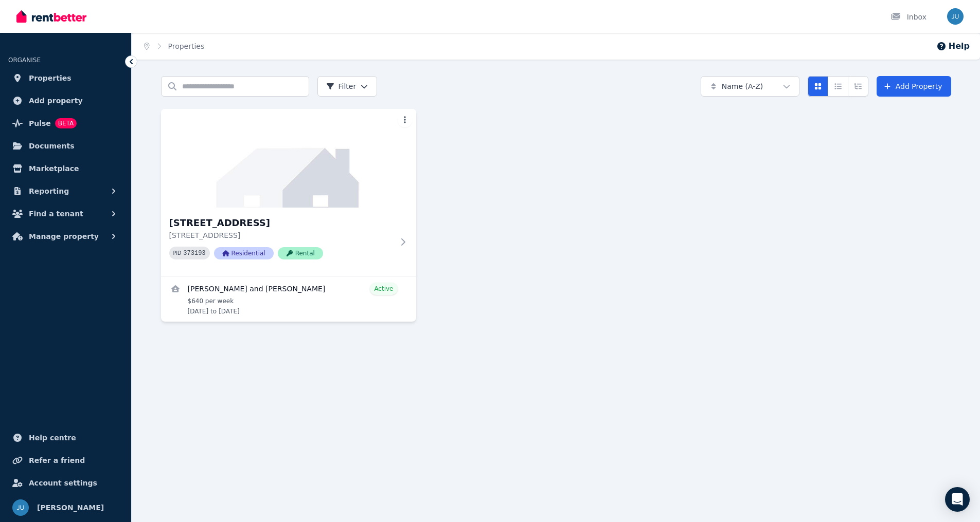 This screenshot has width=980, height=522. I want to click on span: Name (A-Z), so click(742, 86).